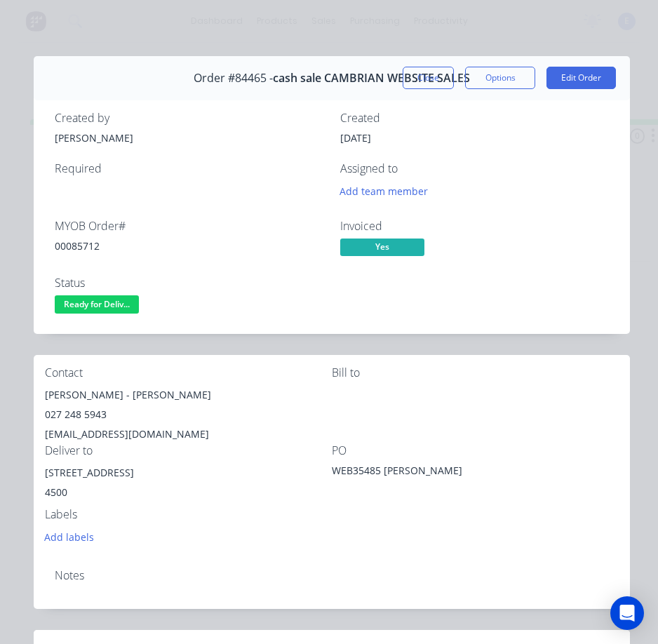 The height and width of the screenshot is (644, 658). I want to click on button: Close, so click(428, 78).